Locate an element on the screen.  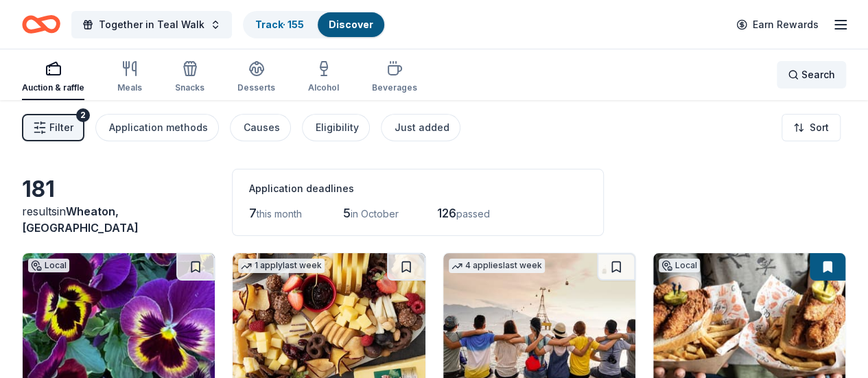
button: Together in Teal Walk is located at coordinates (152, 25).